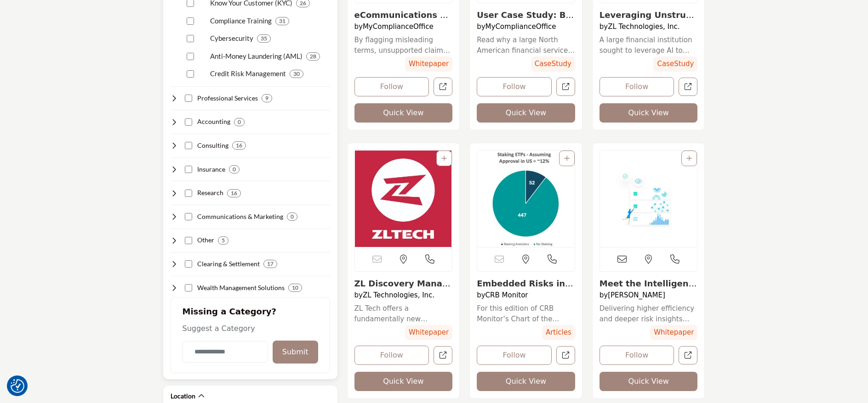 This screenshot has height=403, width=868. I want to click on div: 35 Results For Cybersecurity, so click(264, 38).